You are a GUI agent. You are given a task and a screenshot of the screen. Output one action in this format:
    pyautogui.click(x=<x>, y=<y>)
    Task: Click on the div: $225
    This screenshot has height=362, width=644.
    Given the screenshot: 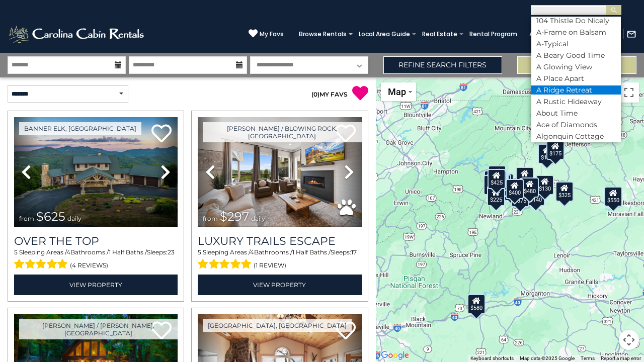 What is the action you would take?
    pyautogui.click(x=496, y=196)
    